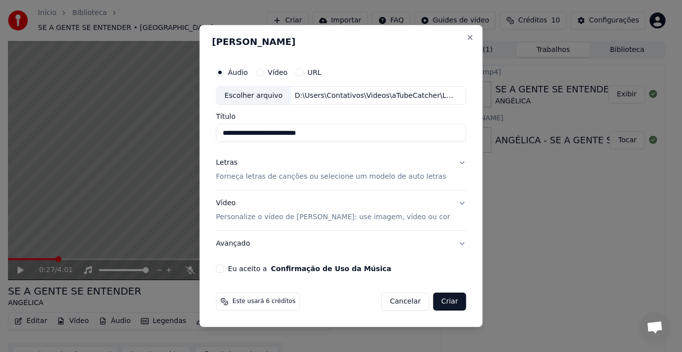 The height and width of the screenshot is (352, 682). Describe the element at coordinates (310, 269) in the screenshot. I see `label: Eu aceito a` at that location.